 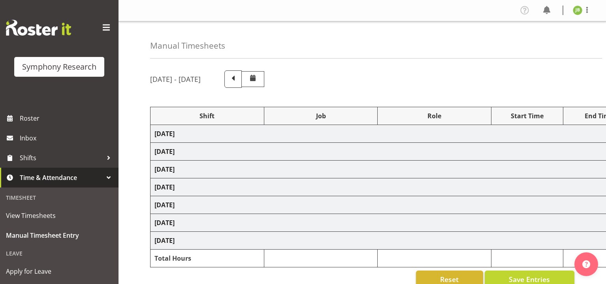 I want to click on span: View Timesheets, so click(x=59, y=215).